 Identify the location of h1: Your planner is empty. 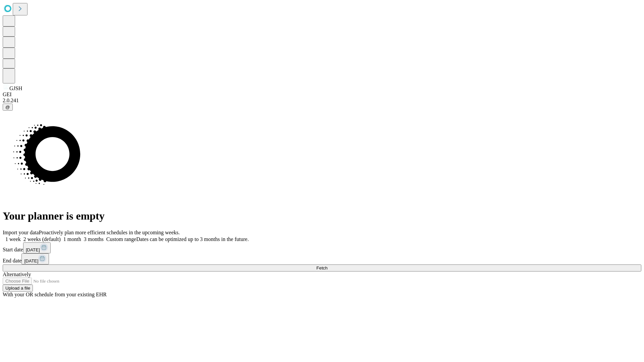
(322, 216).